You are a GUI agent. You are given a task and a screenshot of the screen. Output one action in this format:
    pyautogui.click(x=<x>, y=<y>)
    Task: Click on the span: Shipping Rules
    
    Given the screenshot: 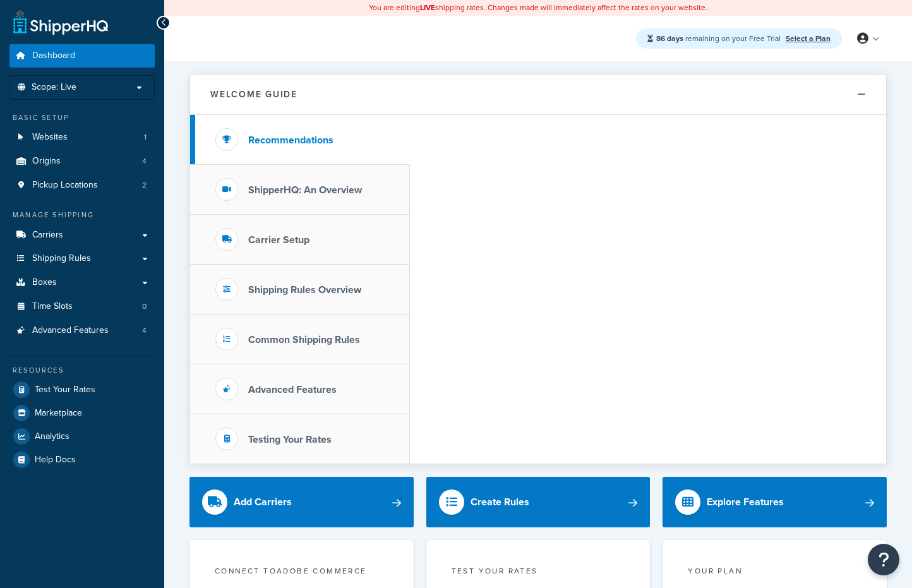 What is the action you would take?
    pyautogui.click(x=61, y=258)
    